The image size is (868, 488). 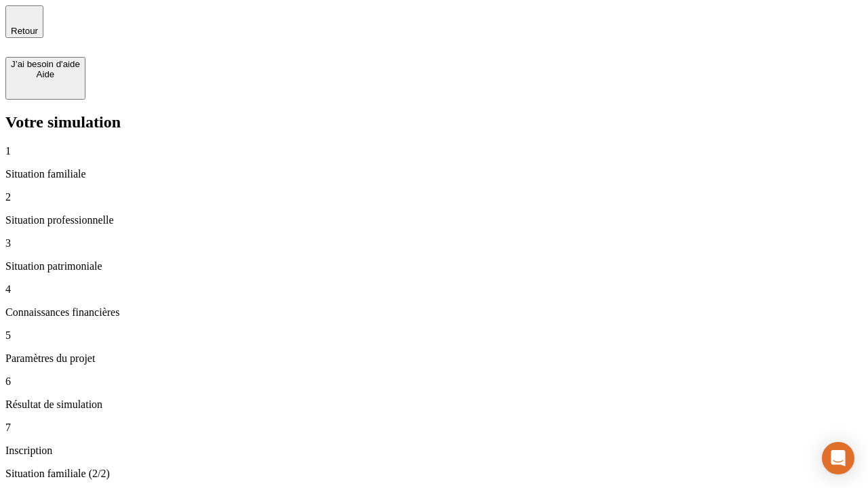 I want to click on p: Situation patrimoniale, so click(x=434, y=266).